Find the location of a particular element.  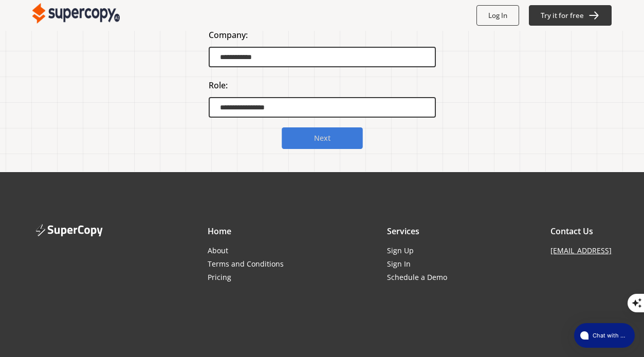

span: Chat with us is located at coordinates (608, 335).